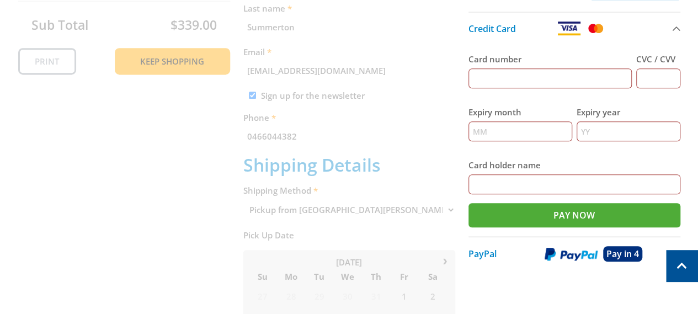  Describe the element at coordinates (628, 131) in the screenshot. I see `input: YY` at that location.